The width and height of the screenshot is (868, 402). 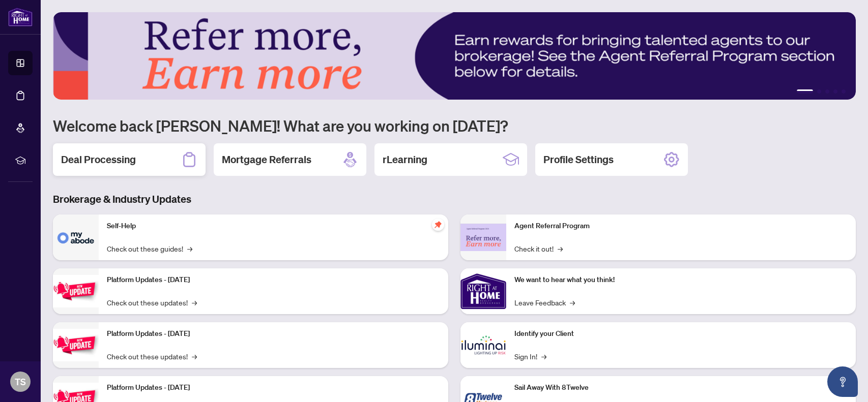 I want to click on h3: Brokerage & Industry Updates, so click(x=455, y=199).